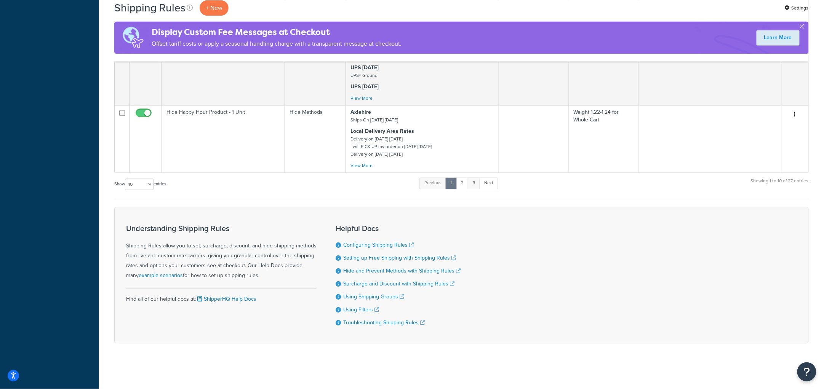 The image size is (824, 389). Describe the element at coordinates (361, 112) in the screenshot. I see `strong: Axlehire` at that location.